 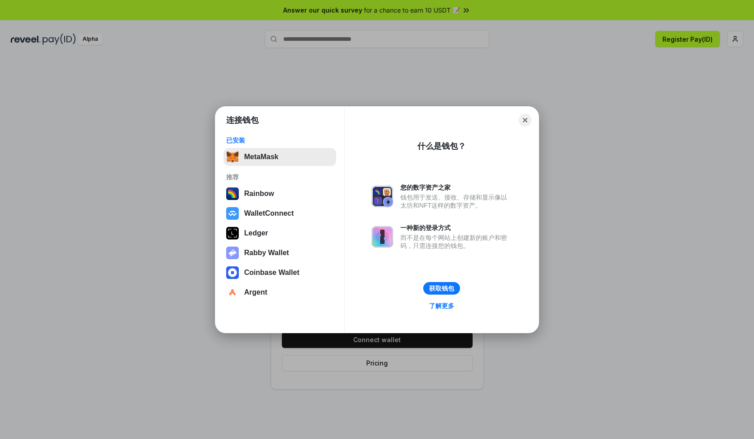 I want to click on div: Rabby Wallet, so click(x=267, y=253).